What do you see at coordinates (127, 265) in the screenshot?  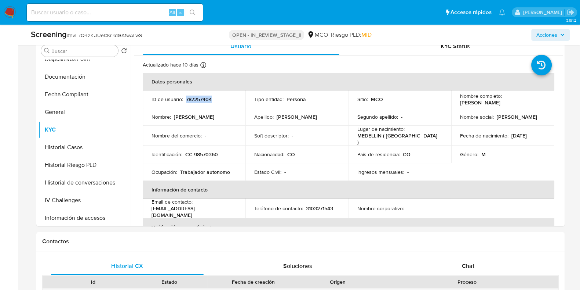 I see `span: Historial CX` at bounding box center [127, 265].